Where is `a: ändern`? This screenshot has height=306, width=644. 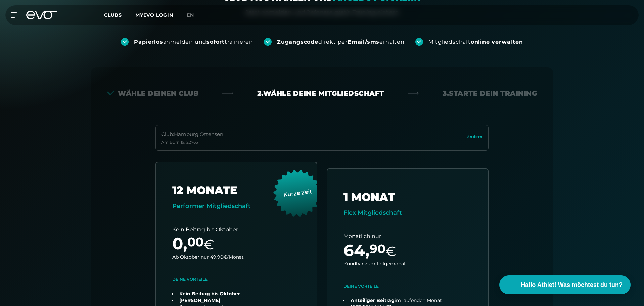 a: ändern is located at coordinates (475, 138).